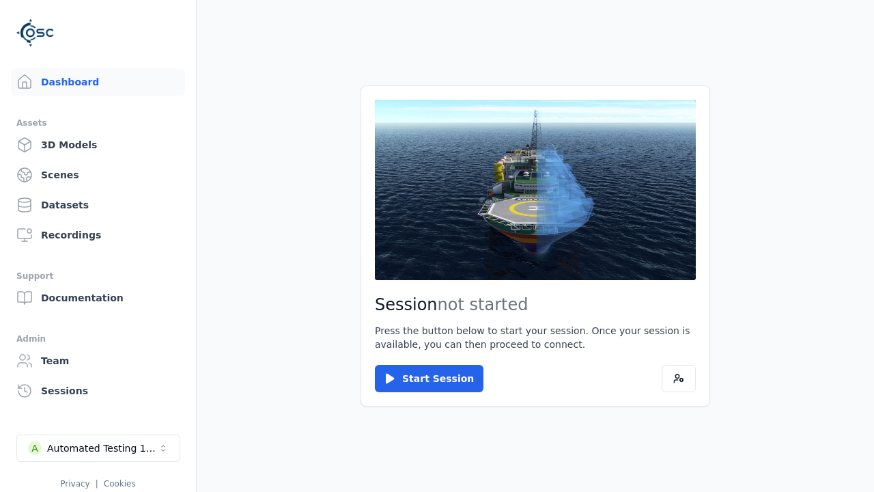  I want to click on button: Start Session, so click(429, 378).